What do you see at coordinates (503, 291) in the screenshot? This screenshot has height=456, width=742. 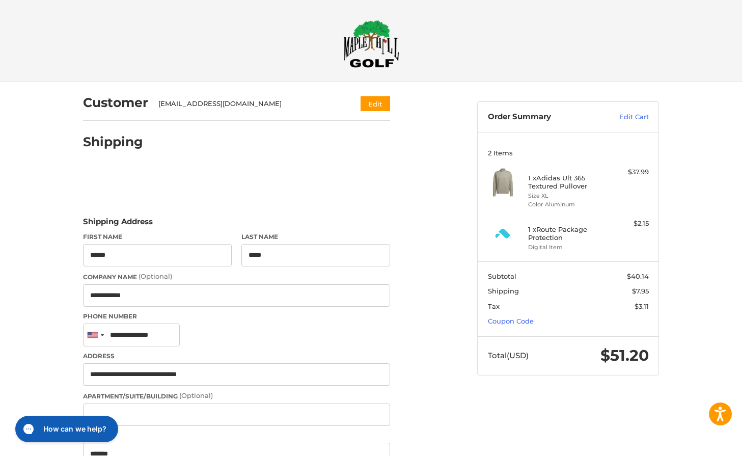 I see `span: Shipping` at bounding box center [503, 291].